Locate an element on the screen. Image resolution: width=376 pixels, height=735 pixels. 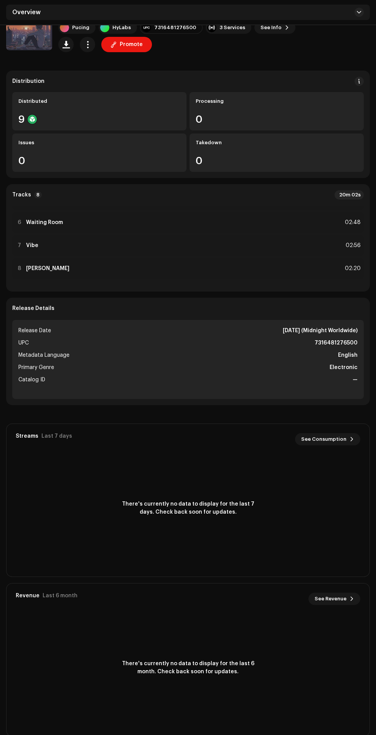
strong: Waiting Room is located at coordinates (44, 222).